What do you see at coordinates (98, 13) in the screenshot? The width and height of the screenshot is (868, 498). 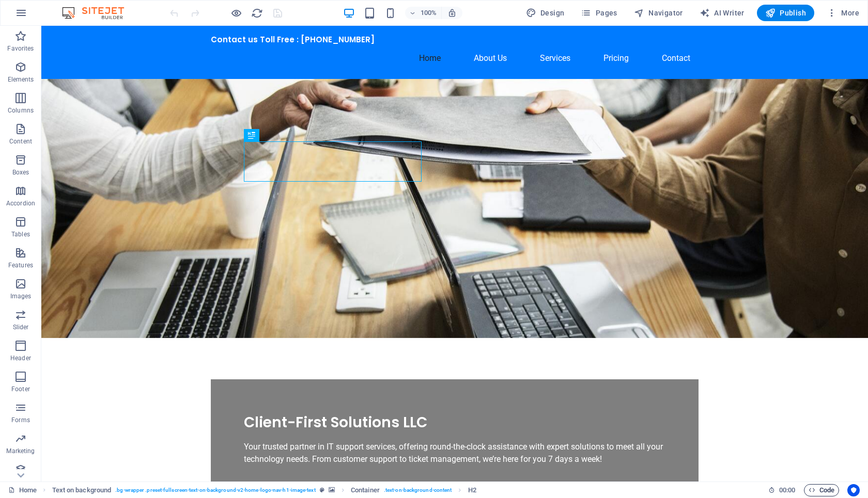 I see `img: Editor Logo` at bounding box center [98, 13].